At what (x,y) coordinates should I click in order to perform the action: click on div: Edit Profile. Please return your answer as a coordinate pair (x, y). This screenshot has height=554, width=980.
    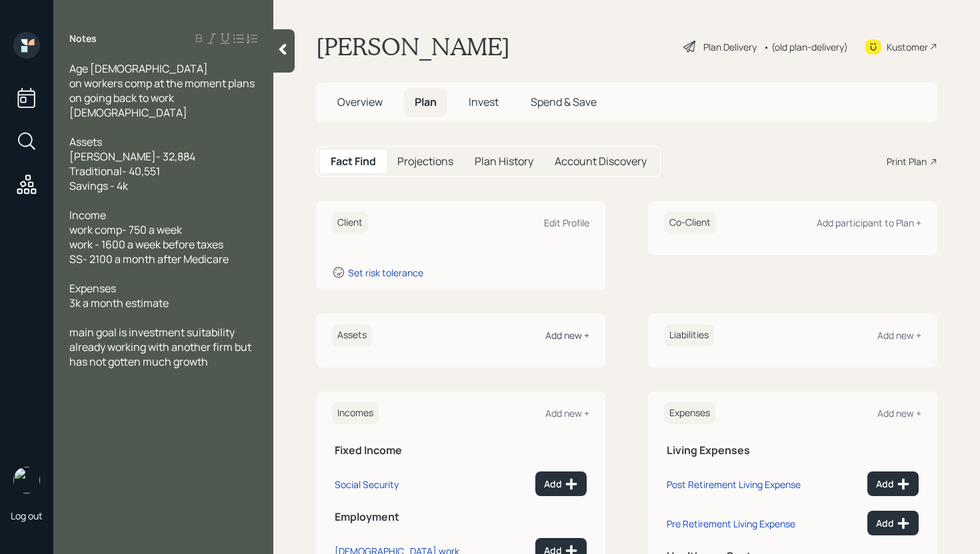
    Looking at the image, I should click on (567, 223).